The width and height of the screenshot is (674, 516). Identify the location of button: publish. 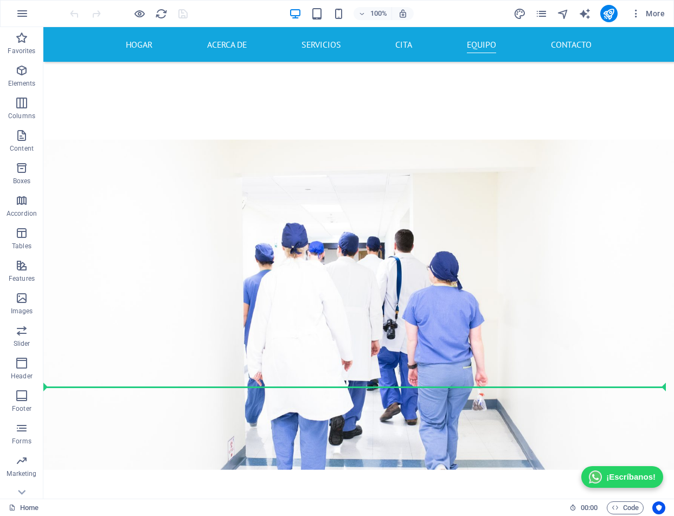
(609, 14).